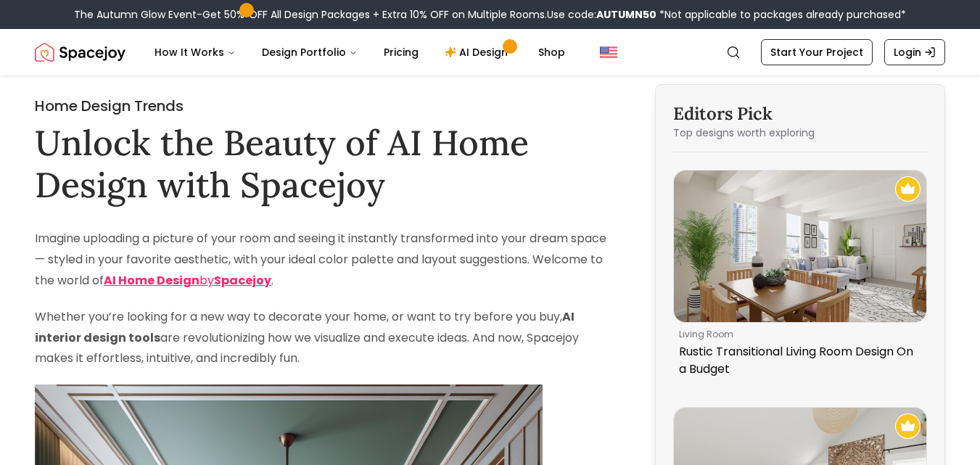 The height and width of the screenshot is (465, 980). What do you see at coordinates (797, 335) in the screenshot?
I see `p: living room` at bounding box center [797, 335].